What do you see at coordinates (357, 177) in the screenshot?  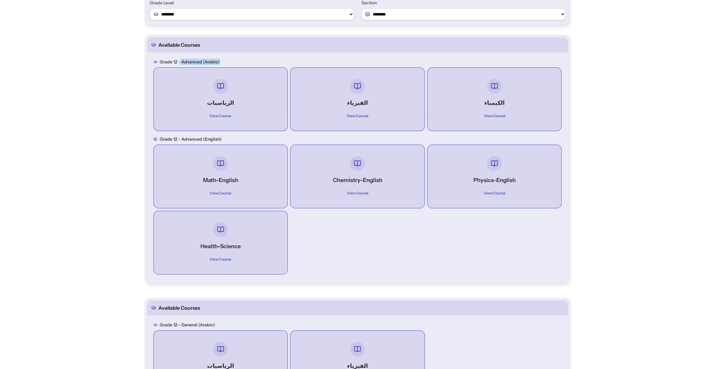 I see `a: Chemistry-EnglishView Course` at bounding box center [357, 177].